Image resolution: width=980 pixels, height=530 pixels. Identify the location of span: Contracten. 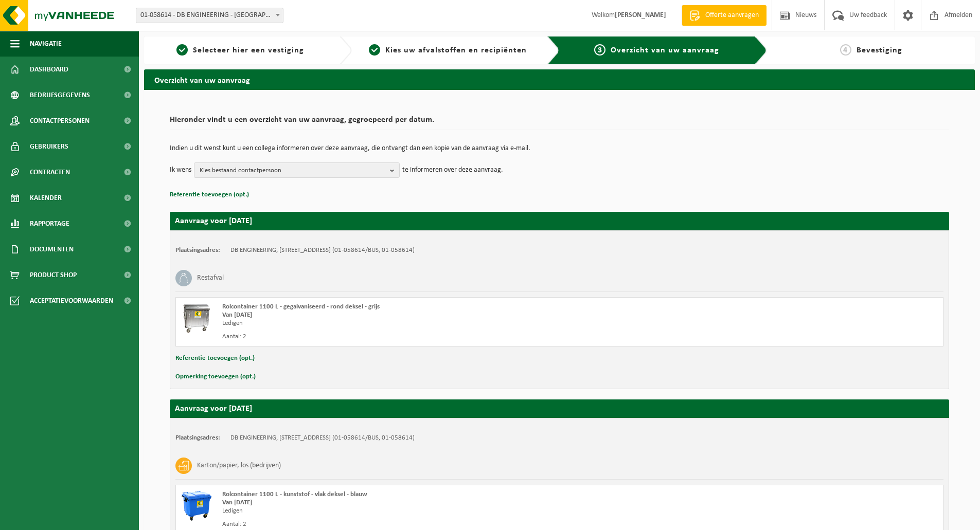
(50, 172).